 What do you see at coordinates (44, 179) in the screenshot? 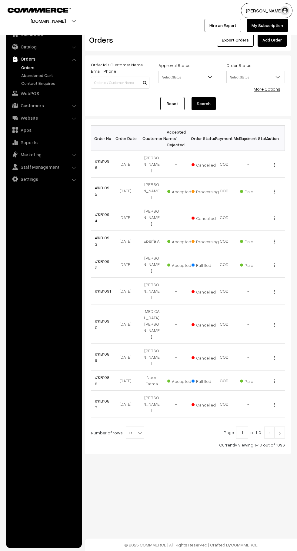
I see `a: Settings` at bounding box center [44, 179].